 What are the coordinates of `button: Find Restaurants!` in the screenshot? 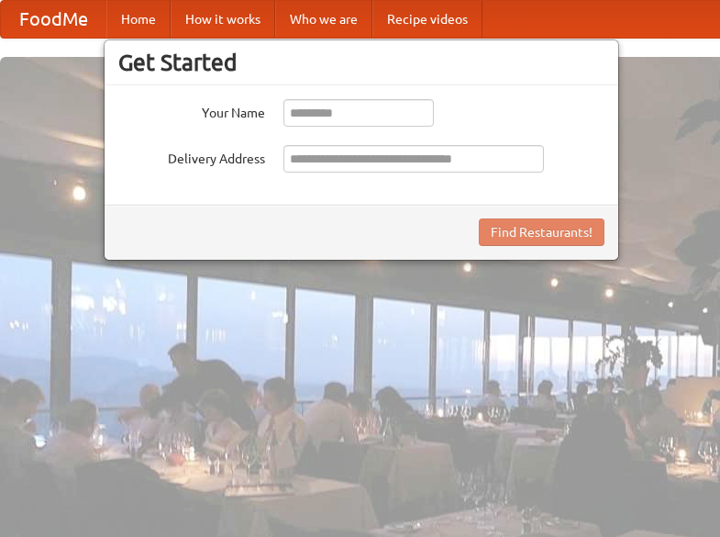 It's located at (541, 232).